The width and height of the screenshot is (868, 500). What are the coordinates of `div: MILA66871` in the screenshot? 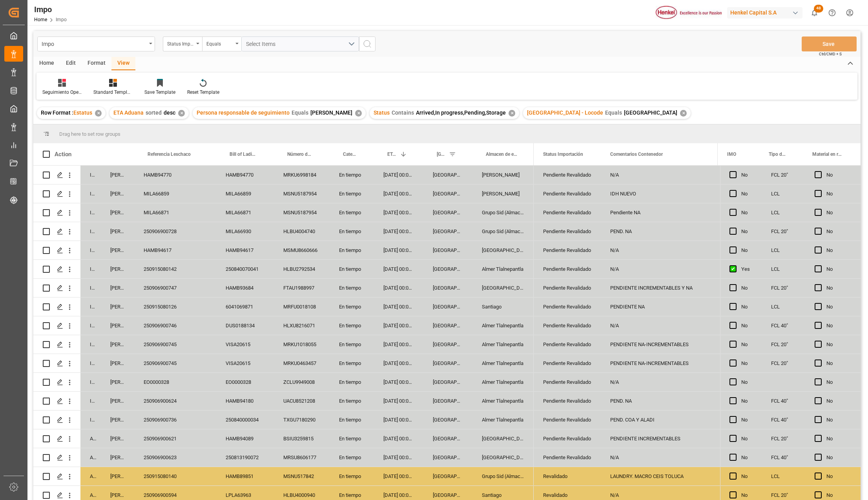 It's located at (245, 212).